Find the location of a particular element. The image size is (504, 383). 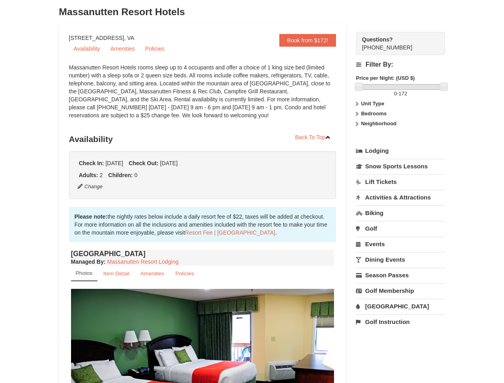

a: Golf Membership is located at coordinates (401, 291).